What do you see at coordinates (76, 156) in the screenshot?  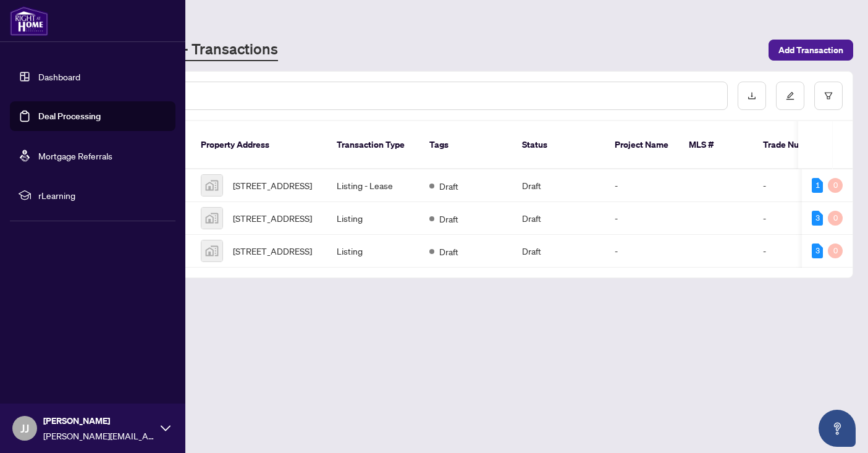 I see `a: Mortgage Referrals` at bounding box center [76, 156].